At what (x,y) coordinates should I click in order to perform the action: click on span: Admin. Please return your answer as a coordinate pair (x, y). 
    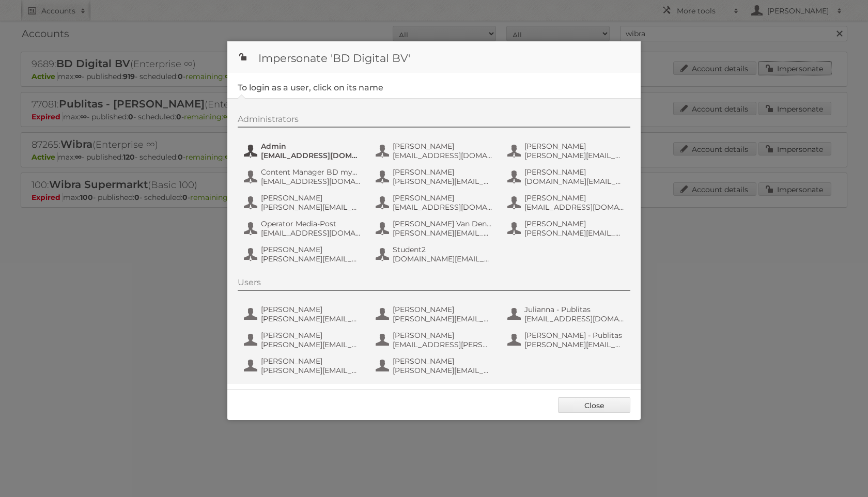
    Looking at the image, I should click on (311, 147).